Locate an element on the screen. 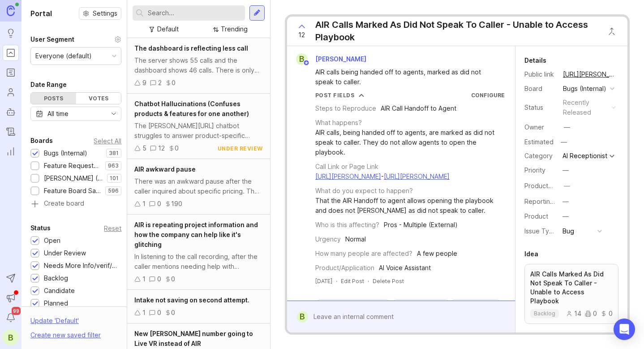 This screenshot has width=644, height=349. div: 190 is located at coordinates (176, 204).